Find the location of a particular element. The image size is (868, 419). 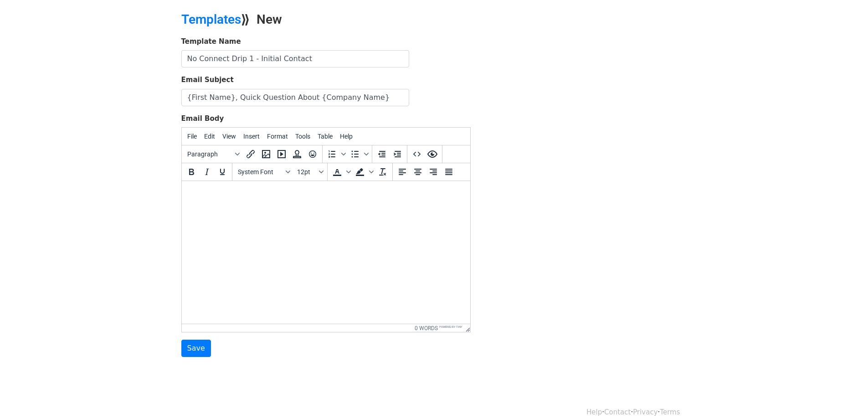

button: Decrease indent is located at coordinates (382, 154).